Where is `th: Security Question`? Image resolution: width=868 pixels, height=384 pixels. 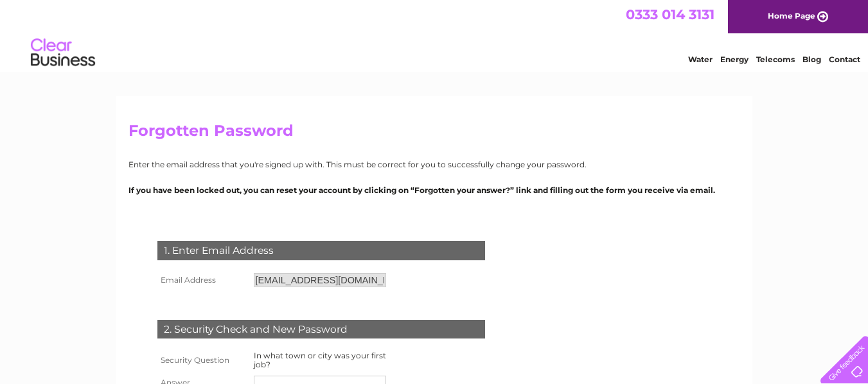
th: Security Question is located at coordinates (202, 361).